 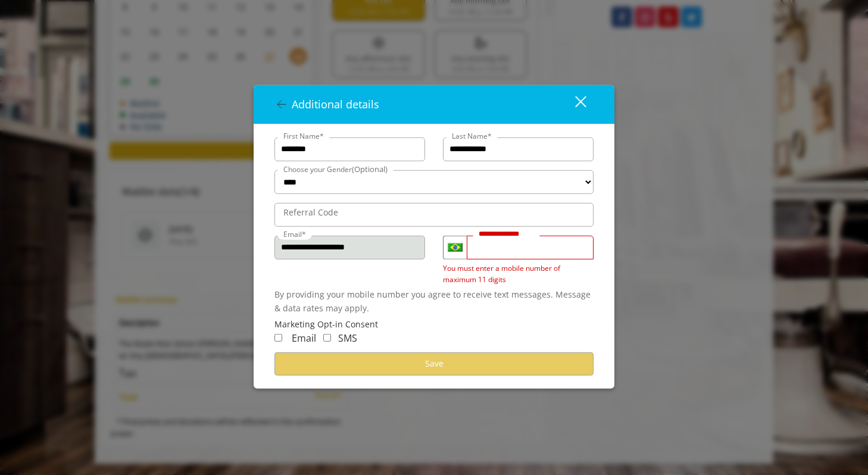 What do you see at coordinates (434, 215) in the screenshot?
I see `input: ReferralCode` at bounding box center [434, 215].